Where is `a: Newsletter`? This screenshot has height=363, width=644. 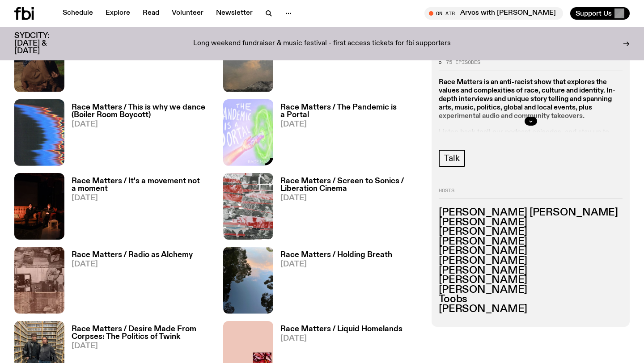 a: Newsletter is located at coordinates (234, 13).